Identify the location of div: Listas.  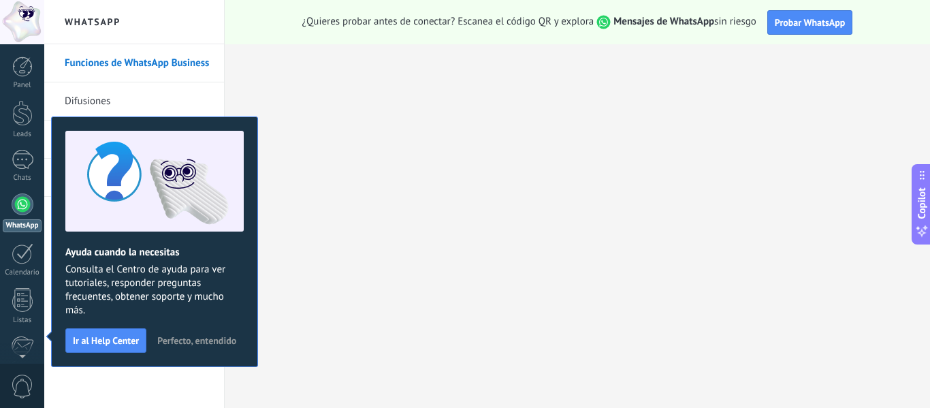
(22, 320).